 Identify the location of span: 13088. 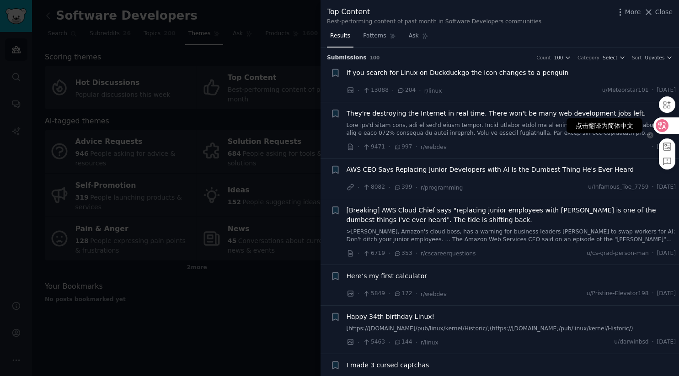
(375, 91).